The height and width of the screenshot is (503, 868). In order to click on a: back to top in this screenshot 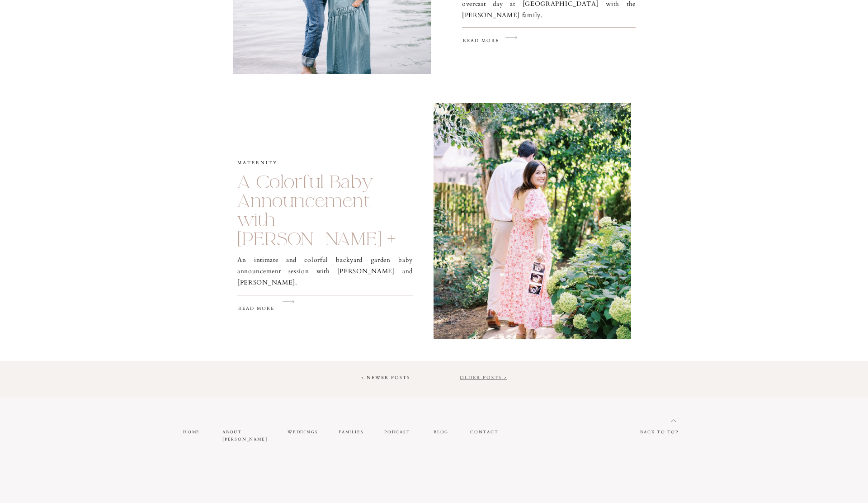, I will do `click(652, 432)`.